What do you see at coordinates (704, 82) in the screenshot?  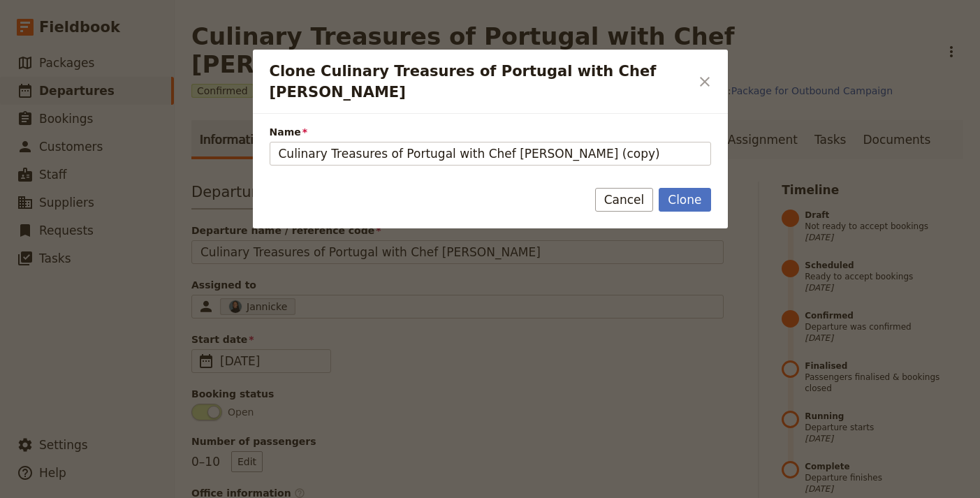 I see `button: Close dialog` at bounding box center [704, 82].